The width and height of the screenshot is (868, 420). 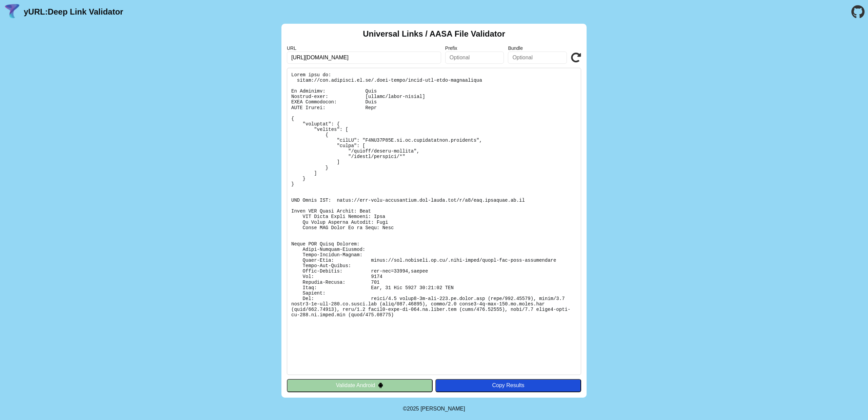 What do you see at coordinates (360, 385) in the screenshot?
I see `button: Validate Android` at bounding box center [360, 385].